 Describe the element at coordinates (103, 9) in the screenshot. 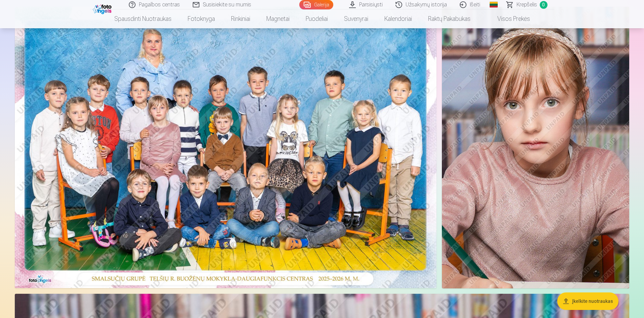

I see `img: /fa2` at that location.